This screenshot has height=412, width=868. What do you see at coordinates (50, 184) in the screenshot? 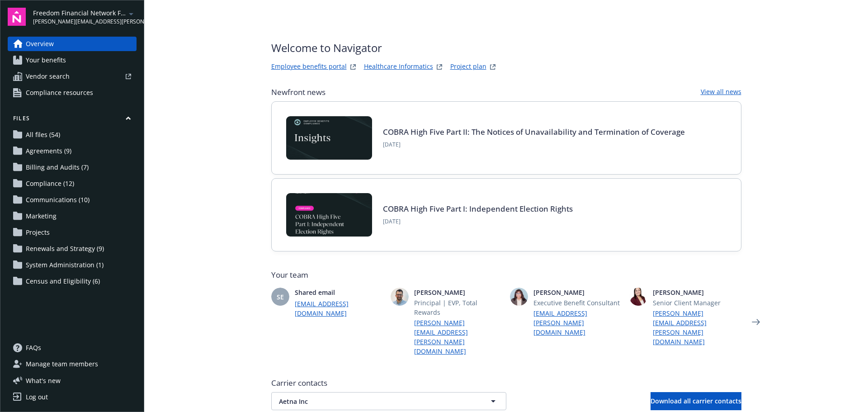
I see `span: Compliance (12)` at bounding box center [50, 184].